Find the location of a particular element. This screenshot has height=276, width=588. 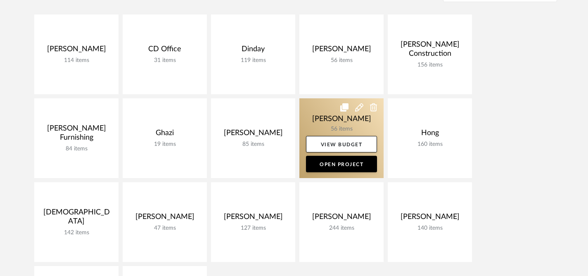

div: 160 items is located at coordinates (430, 144).